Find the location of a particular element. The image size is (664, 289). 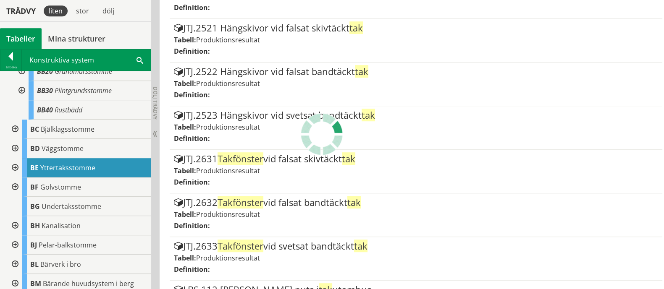

span: Väggstomme is located at coordinates (63, 149).